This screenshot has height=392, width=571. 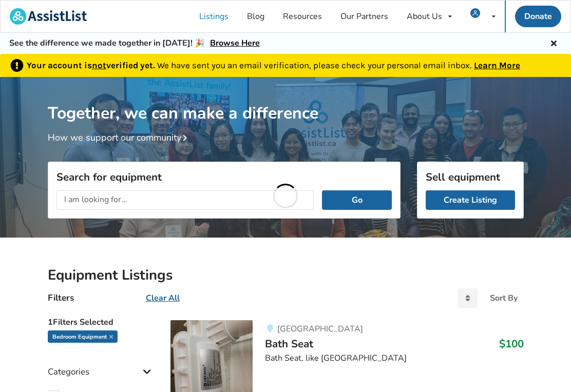 I want to click on a: Blog, so click(x=256, y=16).